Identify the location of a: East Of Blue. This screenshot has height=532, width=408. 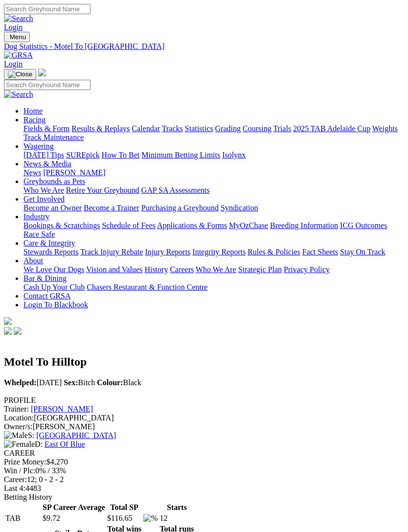
(65, 444).